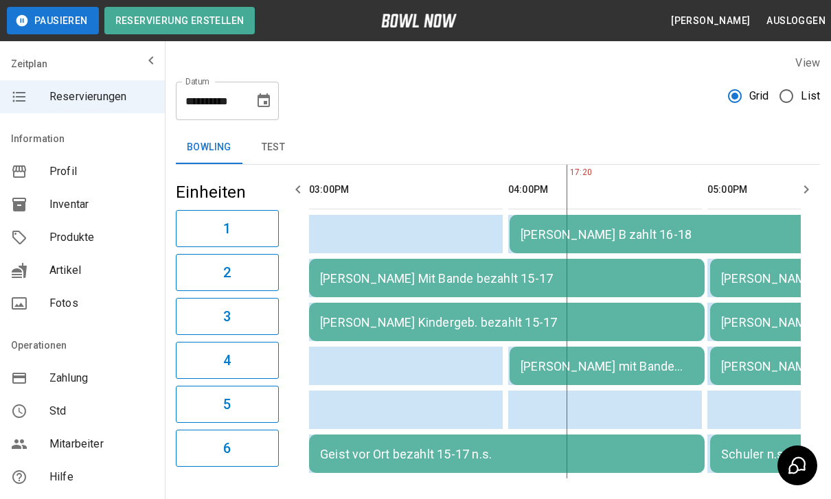  What do you see at coordinates (102, 238) in the screenshot?
I see `span: Produkte` at bounding box center [102, 238].